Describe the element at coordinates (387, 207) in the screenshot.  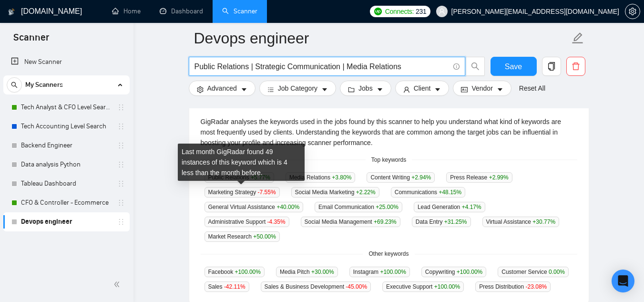
I see `span: +25.00 %` at that location.